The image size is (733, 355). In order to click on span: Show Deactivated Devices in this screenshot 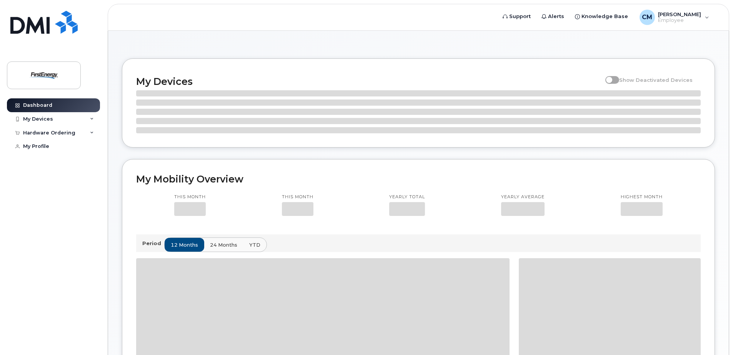, I will do `click(656, 80)`.